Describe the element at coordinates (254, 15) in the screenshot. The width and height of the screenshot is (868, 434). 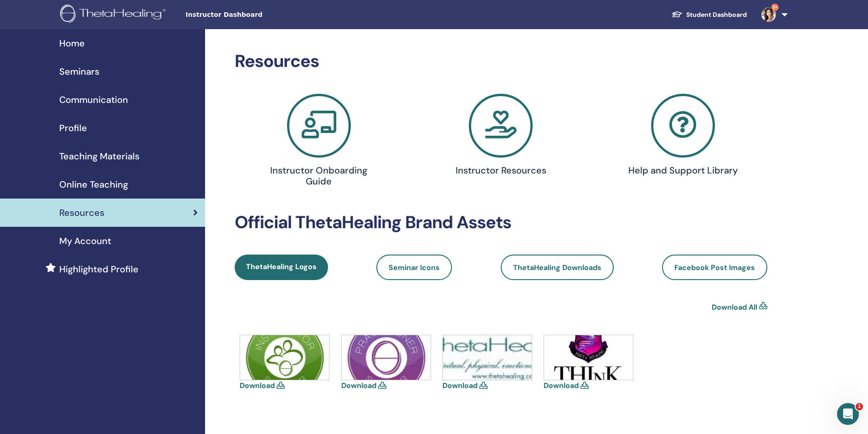
I see `span: Instructor Dashboard` at that location.